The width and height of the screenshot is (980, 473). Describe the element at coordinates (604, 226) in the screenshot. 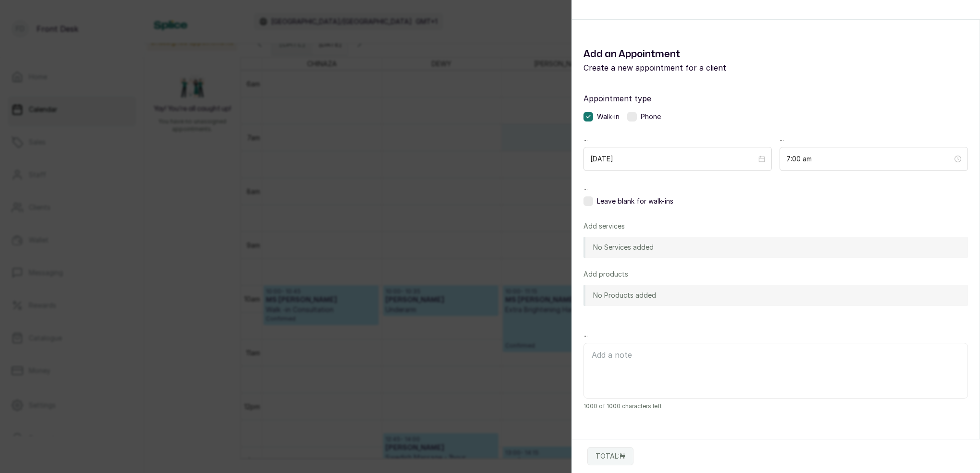

I see `p: Add services` at that location.